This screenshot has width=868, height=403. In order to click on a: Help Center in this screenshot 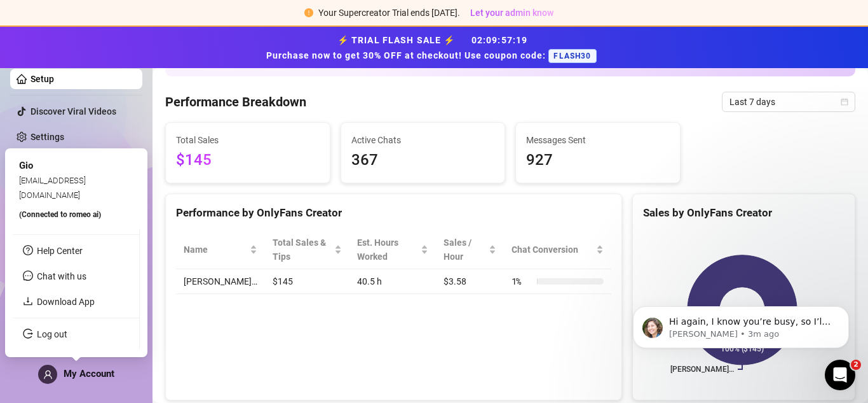, I will do `click(60, 251)`.